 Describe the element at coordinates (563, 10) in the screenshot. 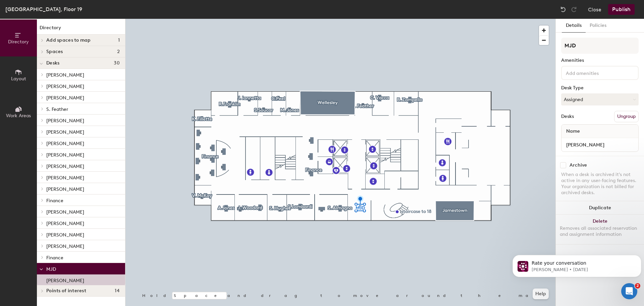

I see `img: Undo` at that location.